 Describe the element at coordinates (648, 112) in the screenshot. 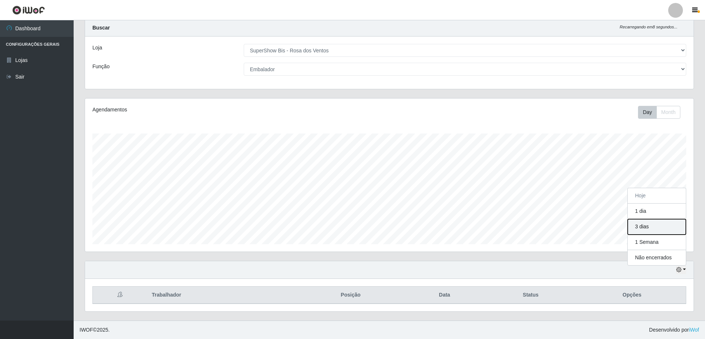

I see `button: Day` at that location.